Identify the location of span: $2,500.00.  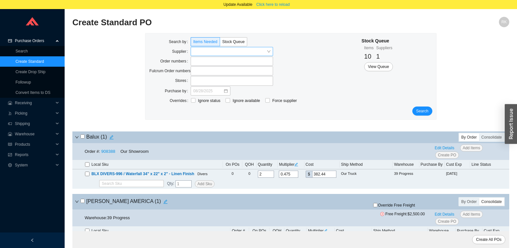
(416, 214).